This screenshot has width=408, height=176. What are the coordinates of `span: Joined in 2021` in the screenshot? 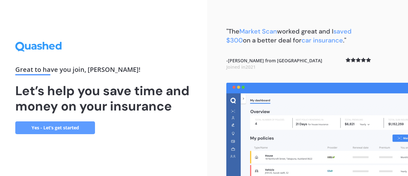 It's located at (241, 67).